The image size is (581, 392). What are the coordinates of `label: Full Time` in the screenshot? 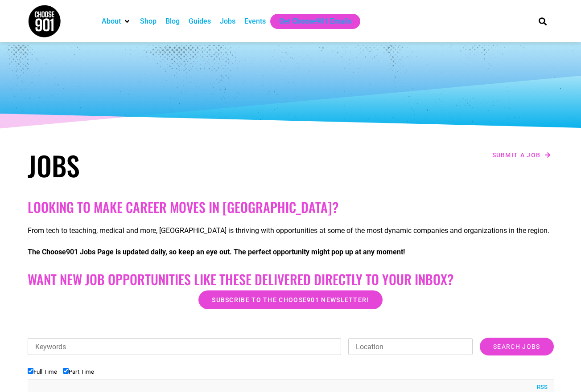 It's located at (43, 372).